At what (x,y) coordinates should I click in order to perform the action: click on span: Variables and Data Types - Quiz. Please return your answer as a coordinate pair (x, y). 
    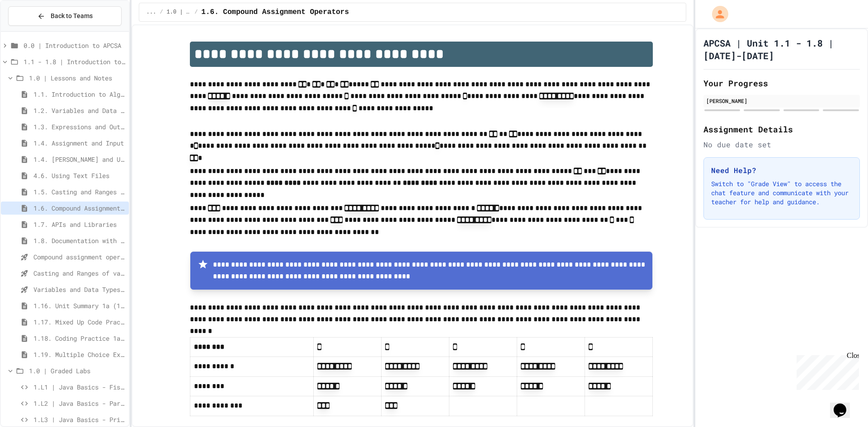
    Looking at the image, I should click on (79, 289).